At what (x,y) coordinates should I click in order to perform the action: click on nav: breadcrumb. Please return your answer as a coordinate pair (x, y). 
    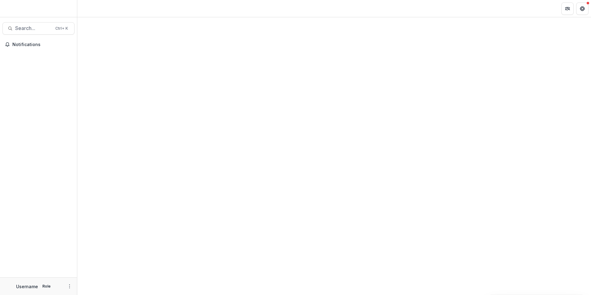
    Looking at the image, I should click on (93, 8).